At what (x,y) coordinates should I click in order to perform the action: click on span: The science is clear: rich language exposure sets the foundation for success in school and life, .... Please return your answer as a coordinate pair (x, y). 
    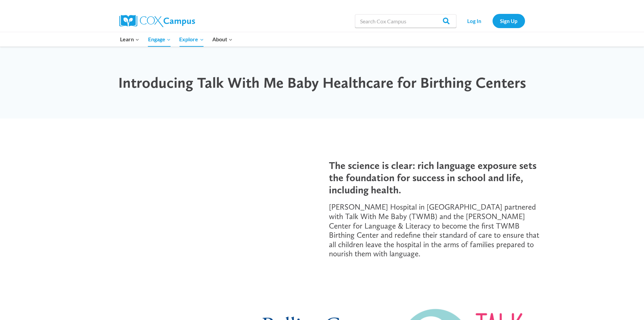
    Looking at the image, I should click on (433, 177).